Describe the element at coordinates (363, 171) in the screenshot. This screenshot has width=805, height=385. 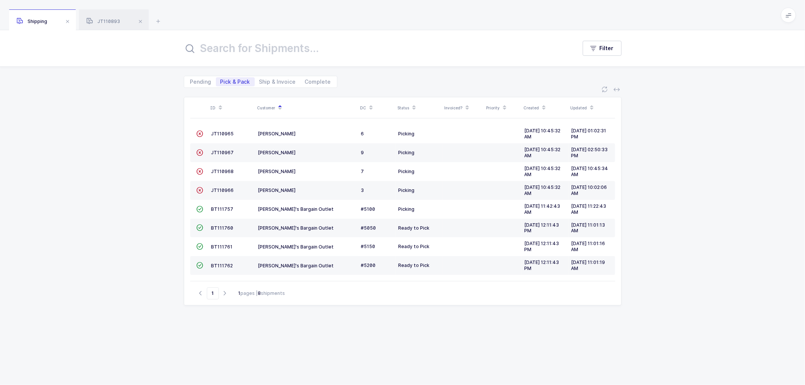
I see `span: 7` at that location.